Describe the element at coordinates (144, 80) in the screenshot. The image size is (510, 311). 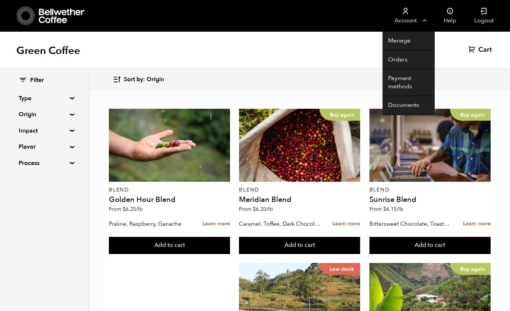
I see `span: Sort by: Origin` at that location.